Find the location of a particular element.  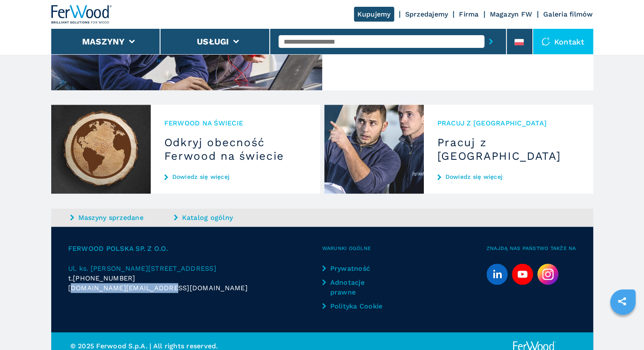

a: Magazyn FW is located at coordinates (511, 14).